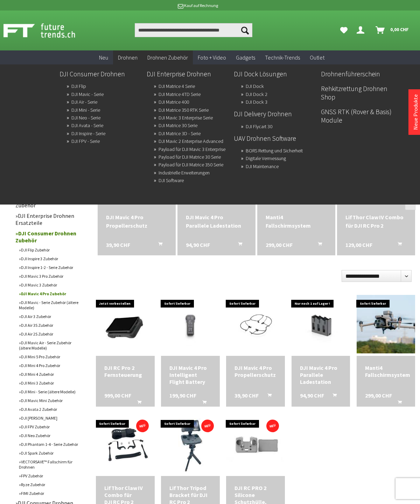  What do you see at coordinates (274, 151) in the screenshot?
I see `a: BORS Rettung und Sicherheit` at bounding box center [274, 151].